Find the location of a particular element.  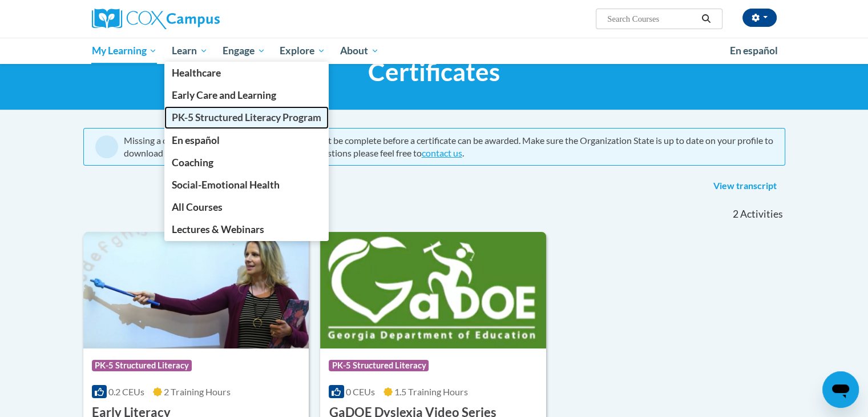

span: Coaching is located at coordinates (193, 162).